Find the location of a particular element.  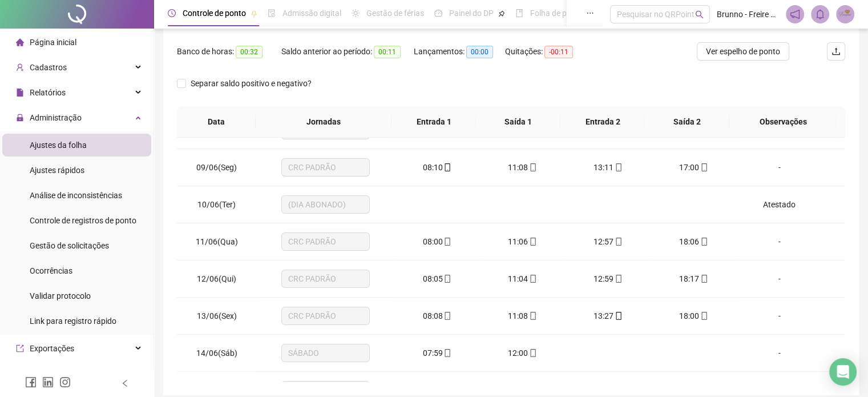

span: notification is located at coordinates (795, 15).